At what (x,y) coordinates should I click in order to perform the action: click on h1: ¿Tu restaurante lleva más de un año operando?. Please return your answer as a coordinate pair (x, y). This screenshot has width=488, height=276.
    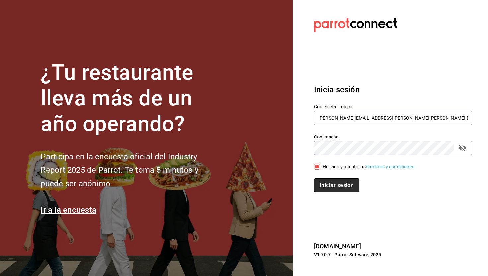
    Looking at the image, I should click on (130, 98).